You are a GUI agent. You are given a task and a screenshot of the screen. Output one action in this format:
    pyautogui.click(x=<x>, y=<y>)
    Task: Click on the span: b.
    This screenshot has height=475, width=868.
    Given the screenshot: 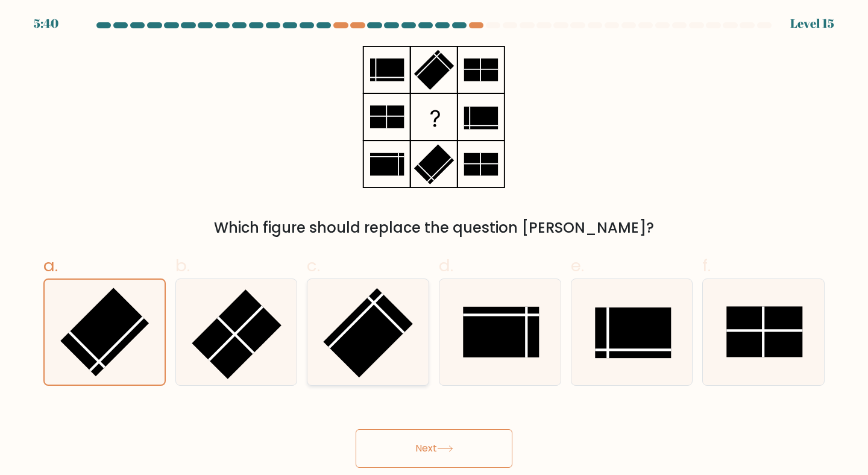 What is the action you would take?
    pyautogui.click(x=183, y=266)
    